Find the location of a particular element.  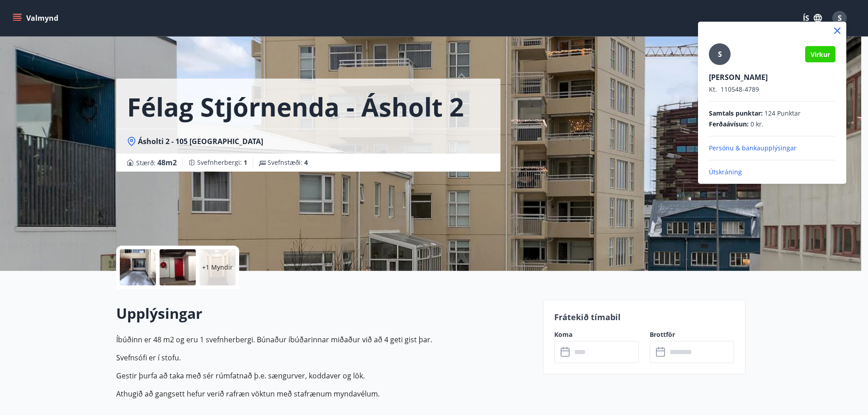

span: Kt. is located at coordinates (712, 89).